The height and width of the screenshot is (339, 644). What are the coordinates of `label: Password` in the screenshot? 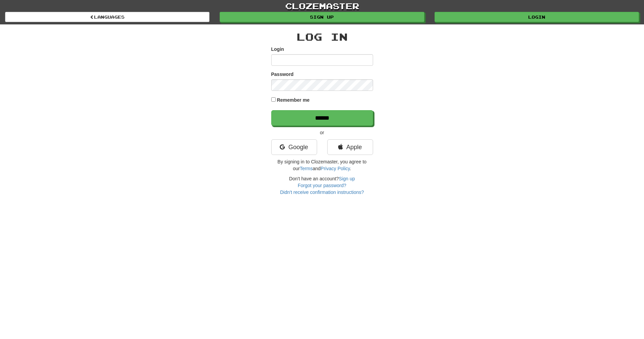 It's located at (283, 74).